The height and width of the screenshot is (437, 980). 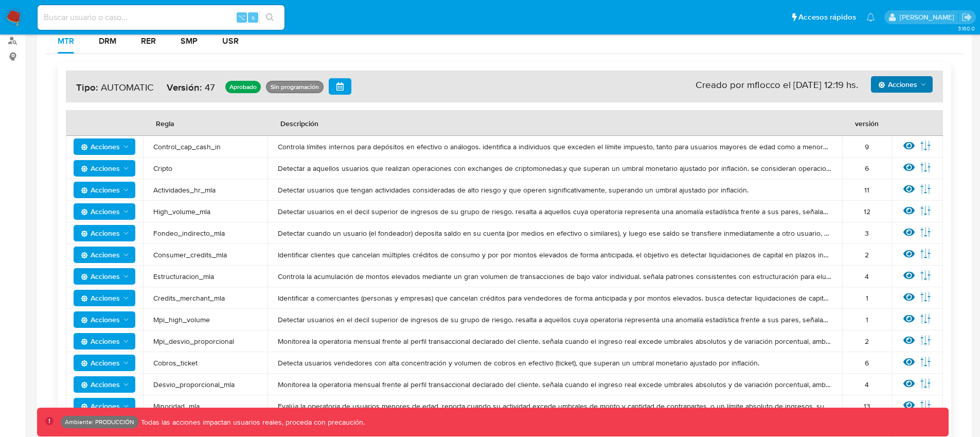 I want to click on button: search-icon, so click(x=270, y=18).